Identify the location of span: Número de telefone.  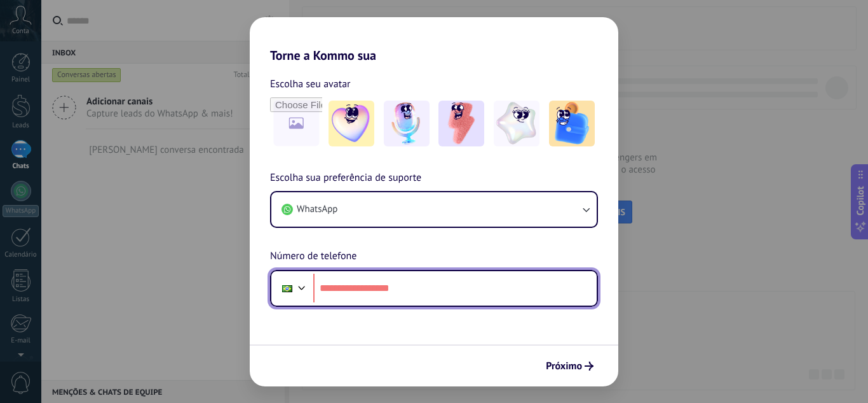
(314, 256).